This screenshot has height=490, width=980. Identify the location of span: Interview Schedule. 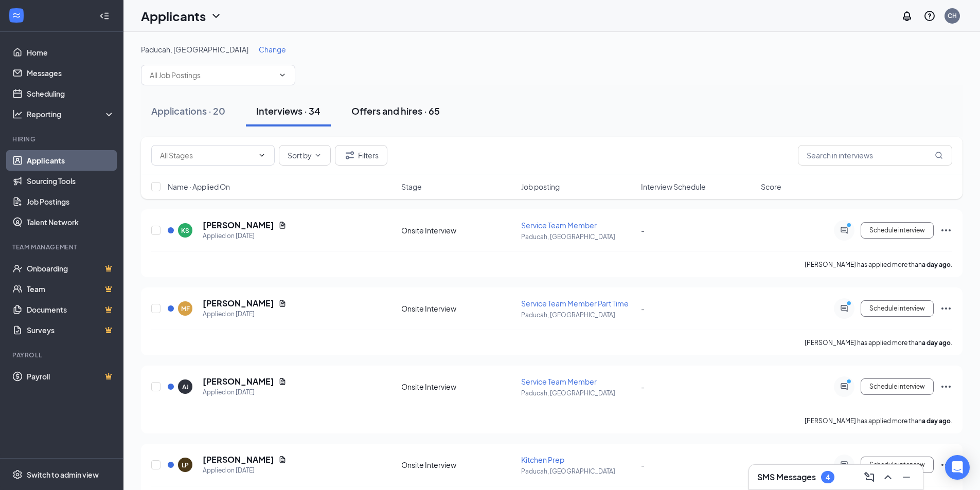
(674, 187).